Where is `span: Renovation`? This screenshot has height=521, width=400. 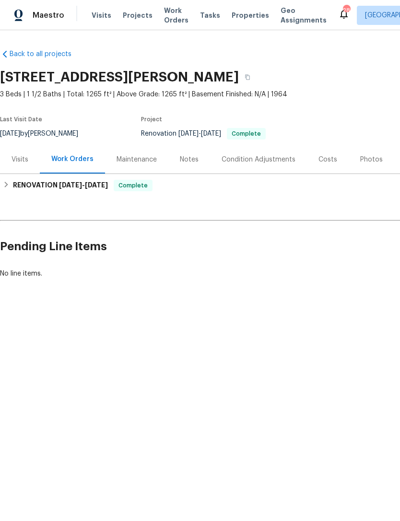
span: Renovation is located at coordinates (203, 134).